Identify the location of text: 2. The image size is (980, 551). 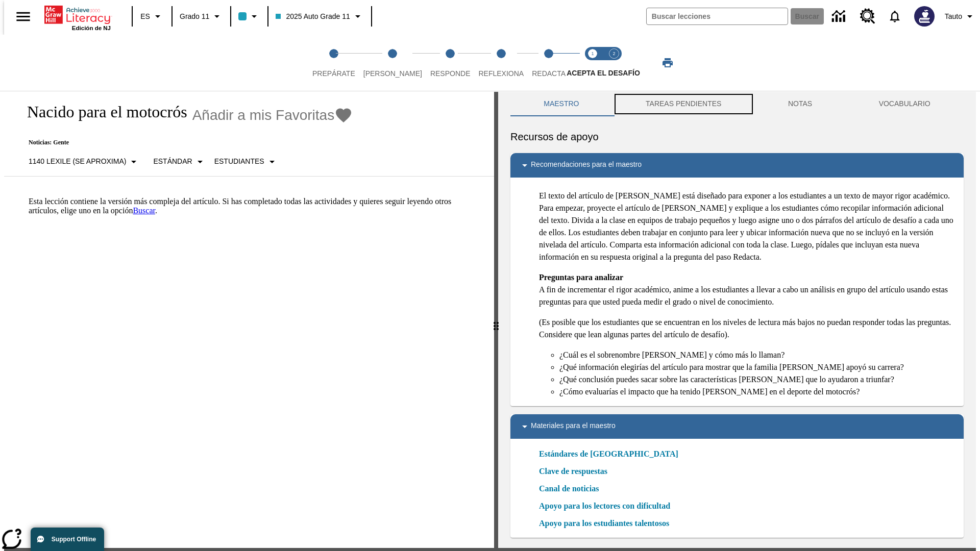
(613, 54).